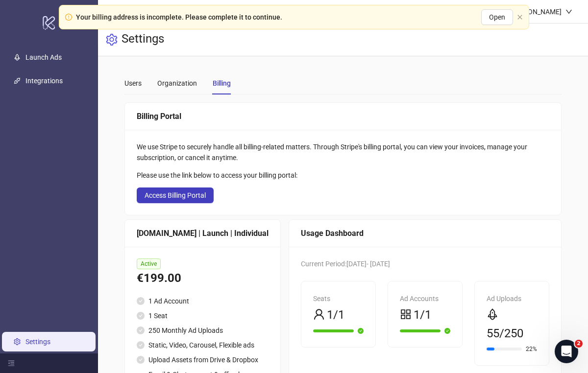  I want to click on span: Active, so click(149, 264).